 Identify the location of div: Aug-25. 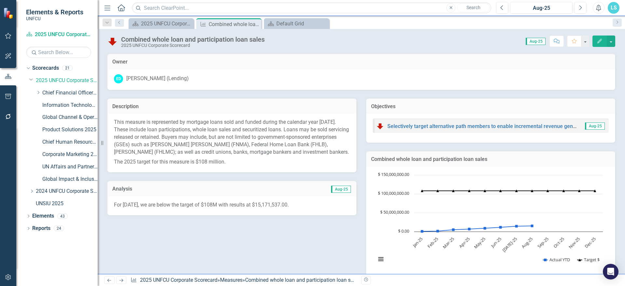
(542, 8).